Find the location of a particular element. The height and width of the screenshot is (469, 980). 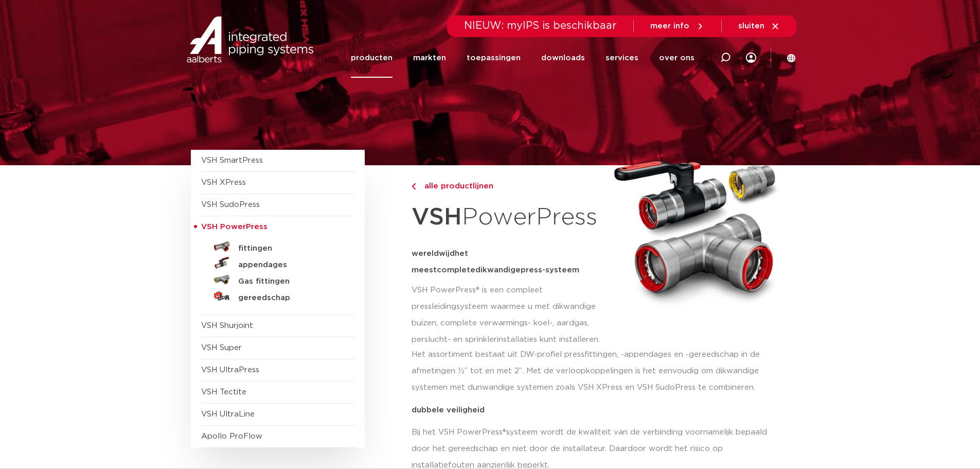

img: chevron-right.svg is located at coordinates (414, 186).